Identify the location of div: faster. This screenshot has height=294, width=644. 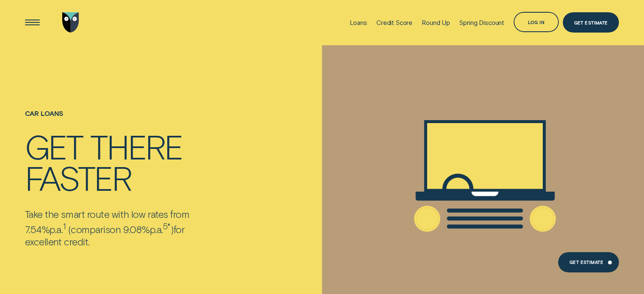
(78, 178).